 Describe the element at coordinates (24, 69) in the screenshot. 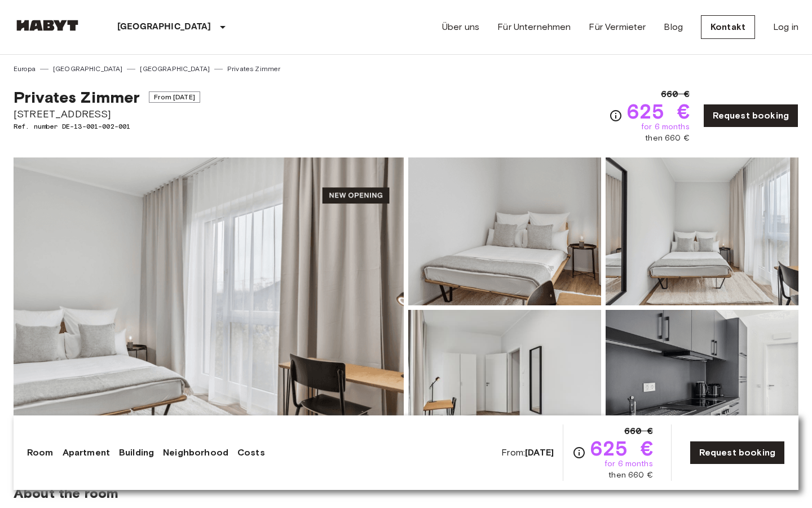

I see `a: Europa` at that location.